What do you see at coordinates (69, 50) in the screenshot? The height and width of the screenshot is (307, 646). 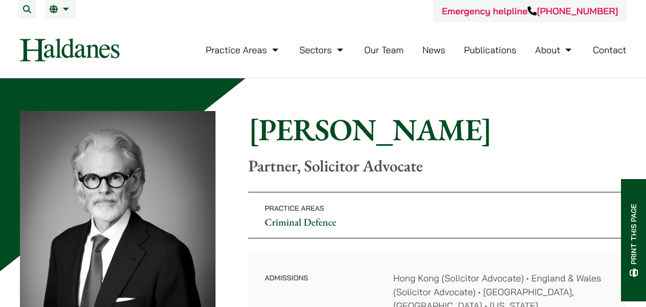 I see `img: Logo of Haldanes` at bounding box center [69, 50].